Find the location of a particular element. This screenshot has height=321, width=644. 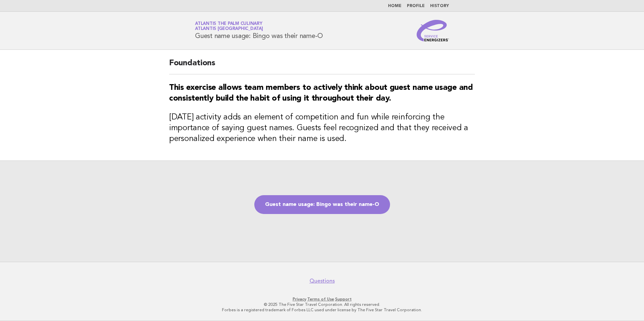

p: Forbes is a registered trademark of Forbes LLC used under license by The Five Star Travel Corpora... is located at coordinates (322, 310).